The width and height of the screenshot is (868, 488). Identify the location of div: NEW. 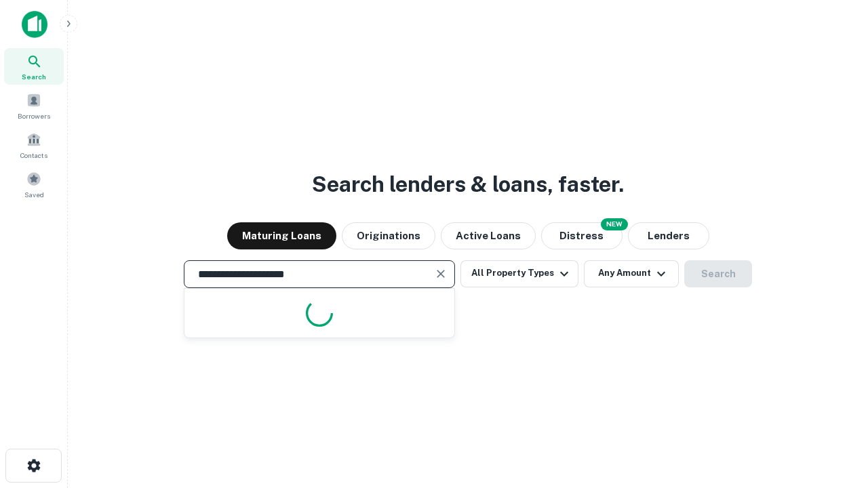
(614, 224).